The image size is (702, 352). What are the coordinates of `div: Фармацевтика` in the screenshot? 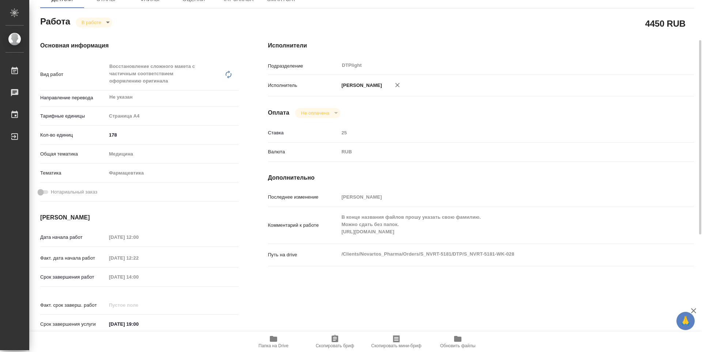 It's located at (173, 173).